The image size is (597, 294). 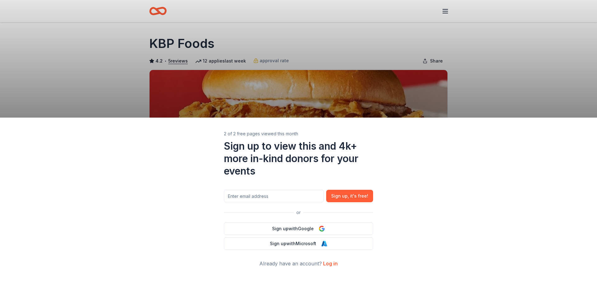 What do you see at coordinates (322, 228) in the screenshot?
I see `img: Google Logo` at bounding box center [322, 228].